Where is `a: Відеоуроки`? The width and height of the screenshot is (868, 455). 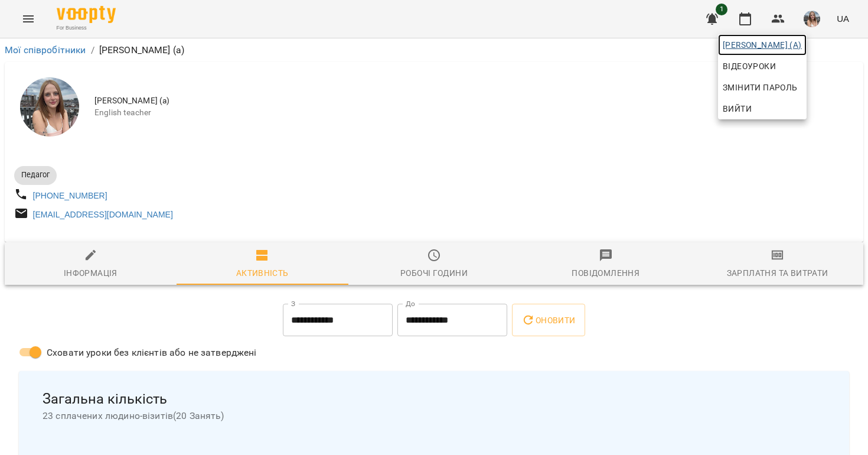
a: Відеоуроки is located at coordinates (749, 66).